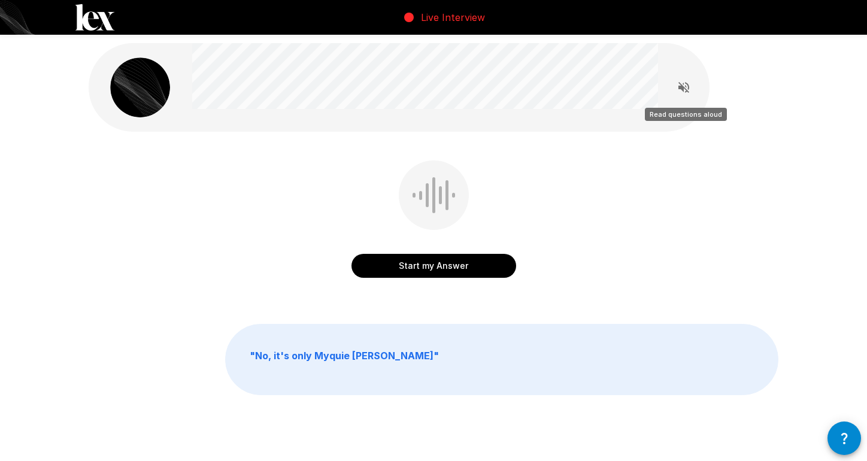 The image size is (867, 461). Describe the element at coordinates (433, 266) in the screenshot. I see `button: Start my Answer` at that location.